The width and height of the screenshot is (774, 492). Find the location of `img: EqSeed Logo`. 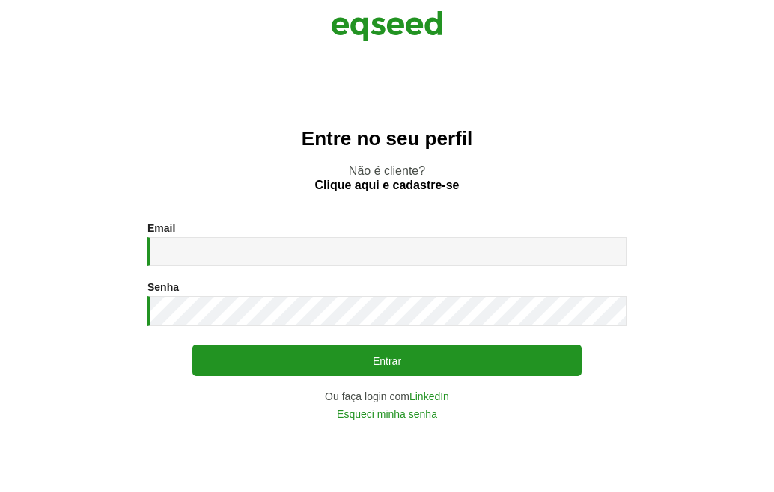

img: EqSeed Logo is located at coordinates (387, 26).